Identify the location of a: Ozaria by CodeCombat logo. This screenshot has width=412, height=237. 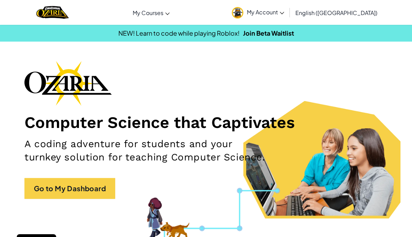
(52, 12).